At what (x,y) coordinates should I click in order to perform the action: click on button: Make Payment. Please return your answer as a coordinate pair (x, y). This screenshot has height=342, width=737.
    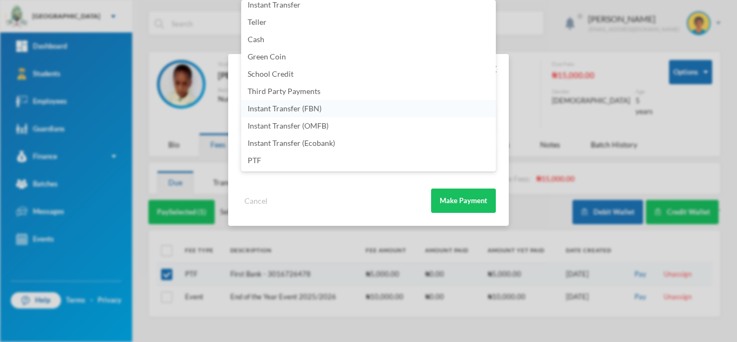
    Looking at the image, I should click on (464, 200).